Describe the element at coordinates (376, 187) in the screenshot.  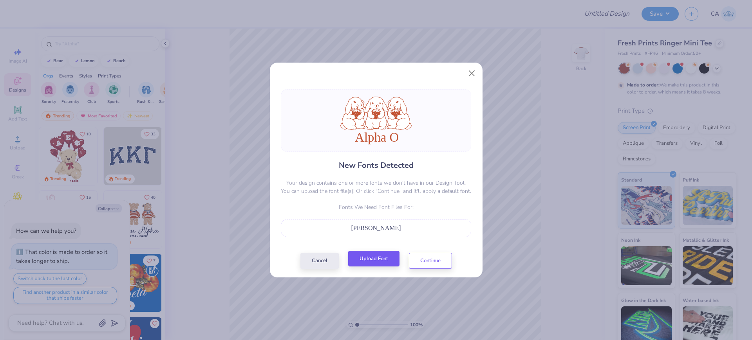
I see `p: Your design contains one or more fonts we don't have in our Design Tool. You can upload the font ...` at that location.